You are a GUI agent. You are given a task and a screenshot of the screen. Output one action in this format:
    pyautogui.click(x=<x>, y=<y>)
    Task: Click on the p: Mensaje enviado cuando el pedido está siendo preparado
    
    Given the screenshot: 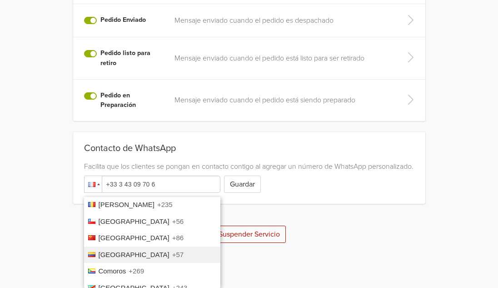 What is the action you would take?
    pyautogui.click(x=283, y=100)
    